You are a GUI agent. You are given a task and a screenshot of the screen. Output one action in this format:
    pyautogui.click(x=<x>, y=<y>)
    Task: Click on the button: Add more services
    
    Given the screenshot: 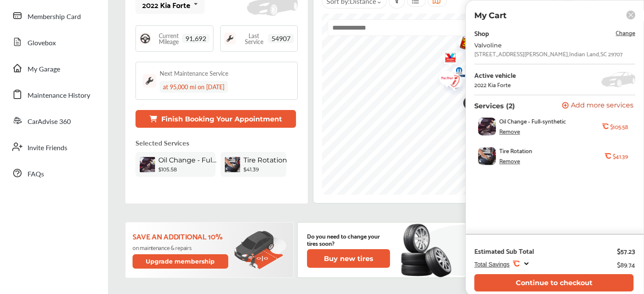 What is the action you would take?
    pyautogui.click(x=597, y=106)
    